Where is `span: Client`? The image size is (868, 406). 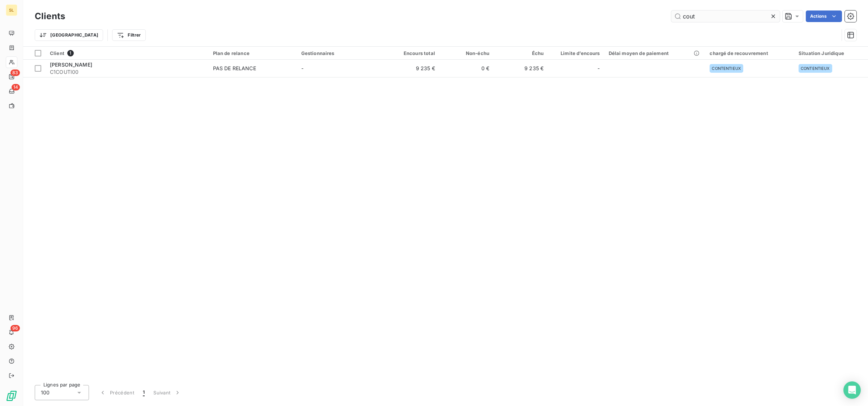 span: Client is located at coordinates (57, 53).